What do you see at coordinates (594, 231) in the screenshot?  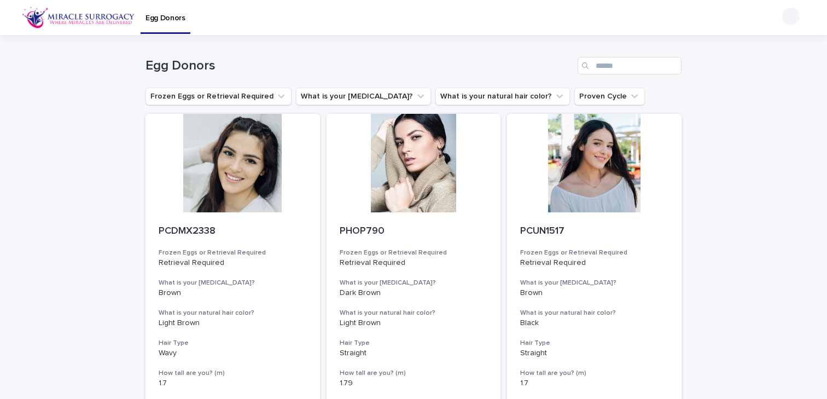 I see `p: PCUN1517` at bounding box center [594, 231].